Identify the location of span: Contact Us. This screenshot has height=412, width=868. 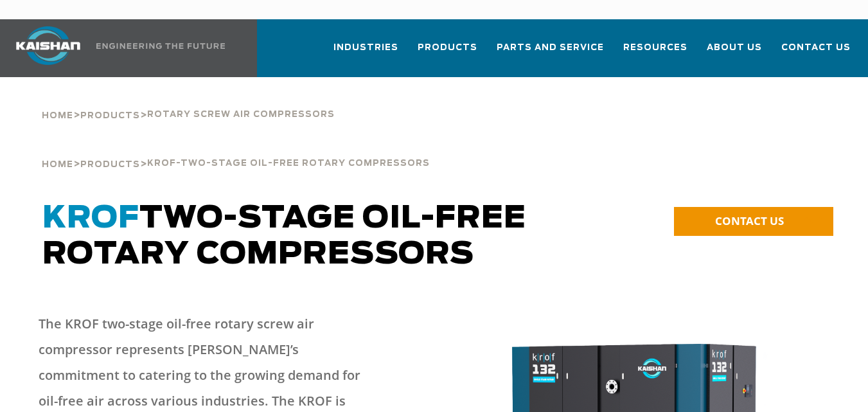
(816, 48).